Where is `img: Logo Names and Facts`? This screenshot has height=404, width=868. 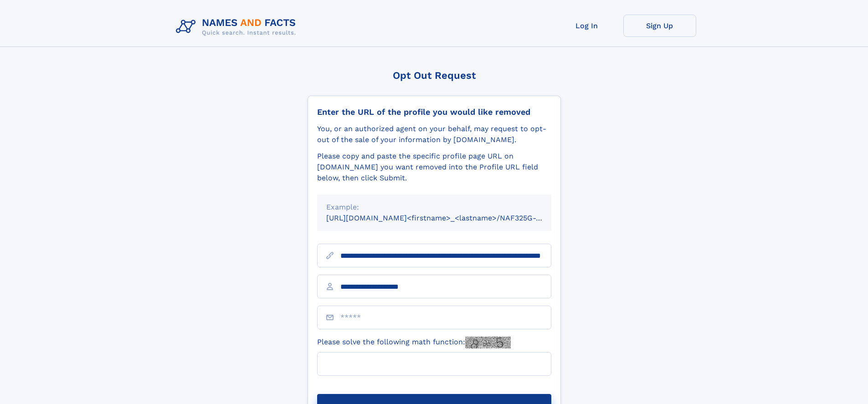 img: Logo Names and Facts is located at coordinates (238, 27).